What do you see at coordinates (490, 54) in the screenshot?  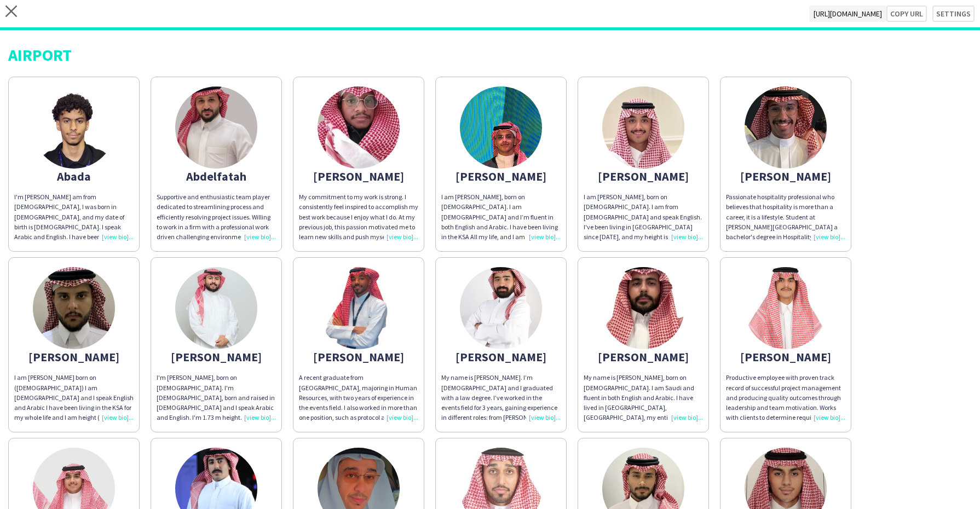 I see `div: AIRPORT` at bounding box center [490, 54].